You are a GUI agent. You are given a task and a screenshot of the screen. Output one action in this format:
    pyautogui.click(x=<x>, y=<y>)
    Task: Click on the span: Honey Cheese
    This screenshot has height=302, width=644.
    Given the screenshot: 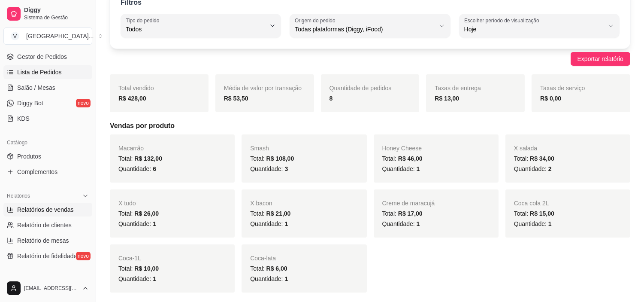 What is the action you would take?
    pyautogui.click(x=402, y=148)
    